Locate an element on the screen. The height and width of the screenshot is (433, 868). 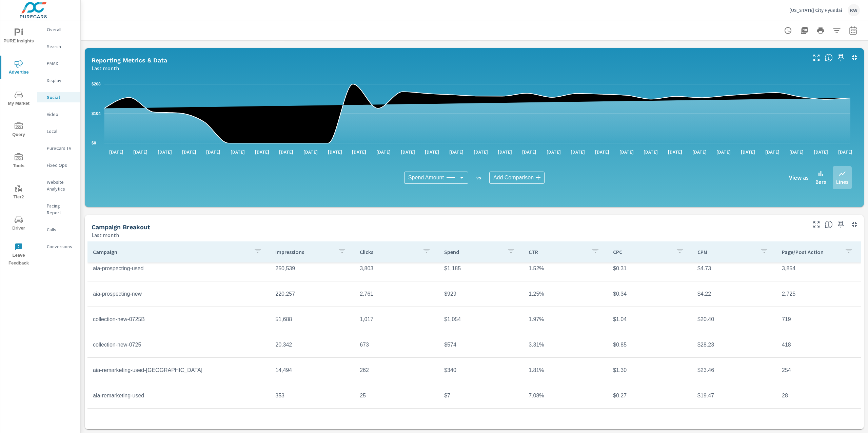
span: Leave Feedback is located at coordinates (19, 255).